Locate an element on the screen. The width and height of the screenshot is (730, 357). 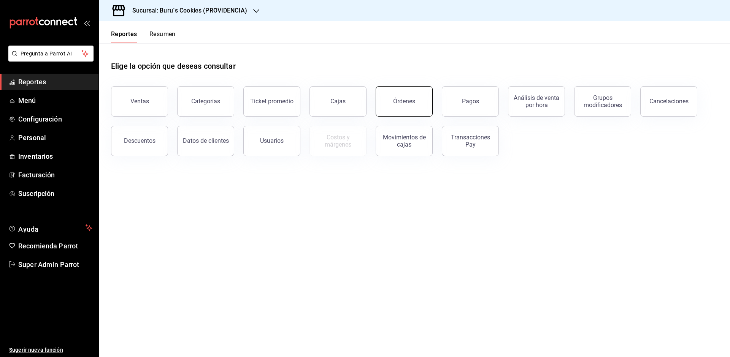
button: Descuentos is located at coordinates (140, 141).